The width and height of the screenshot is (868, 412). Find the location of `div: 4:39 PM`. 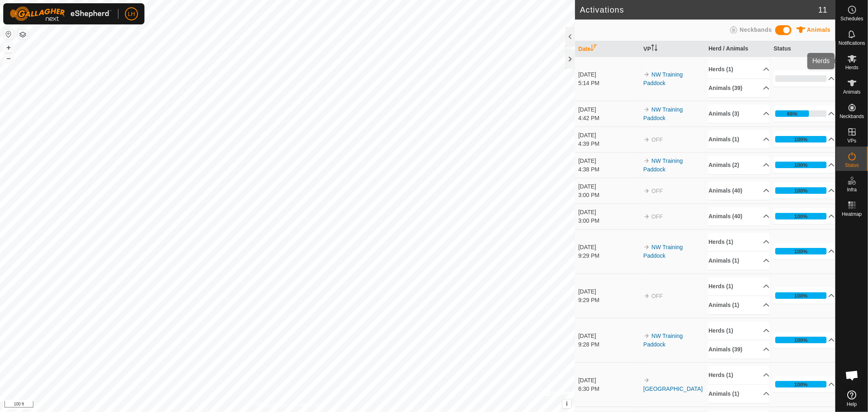

div: 4:39 PM is located at coordinates (609, 144).